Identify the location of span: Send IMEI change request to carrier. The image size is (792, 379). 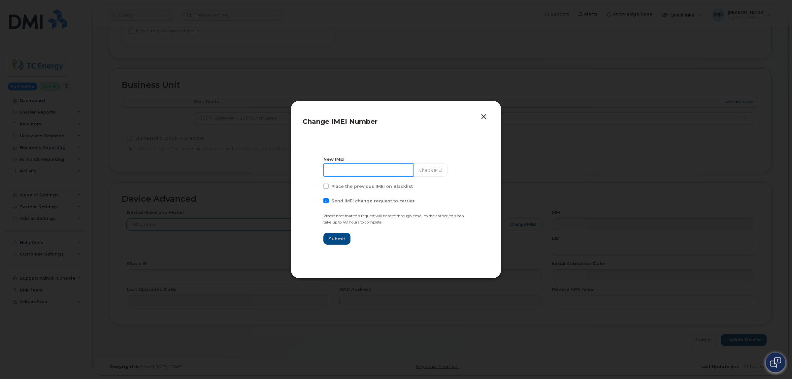
(373, 201).